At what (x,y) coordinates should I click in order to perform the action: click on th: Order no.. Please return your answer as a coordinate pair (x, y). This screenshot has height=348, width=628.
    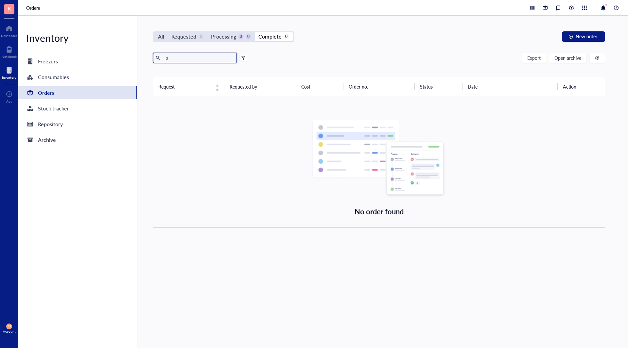
    Looking at the image, I should click on (379, 87).